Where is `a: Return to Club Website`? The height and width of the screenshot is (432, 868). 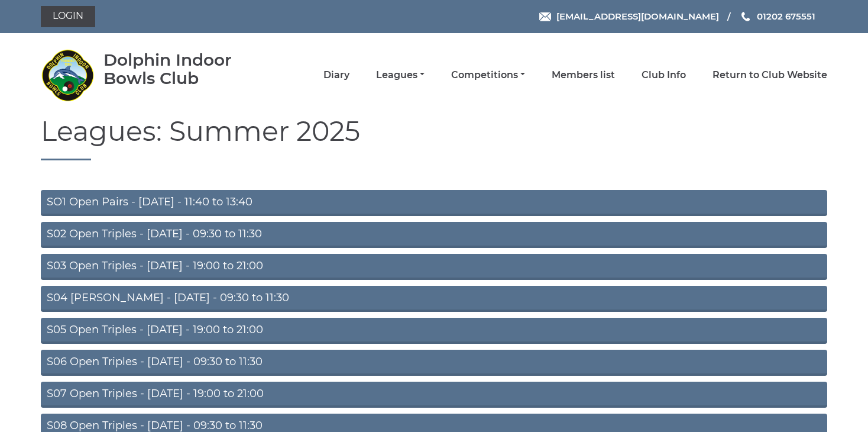
a: Return to Club Website is located at coordinates (770, 75).